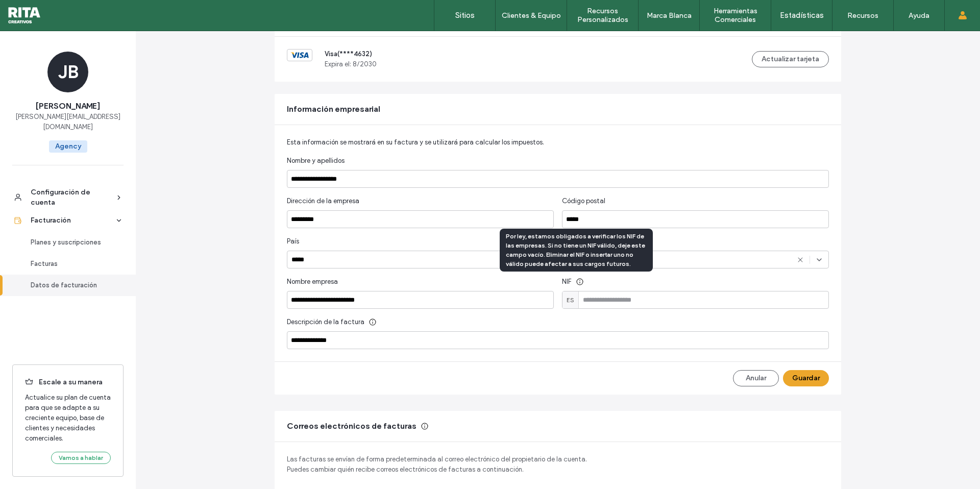 Image resolution: width=980 pixels, height=489 pixels. I want to click on span: NIF, so click(566, 281).